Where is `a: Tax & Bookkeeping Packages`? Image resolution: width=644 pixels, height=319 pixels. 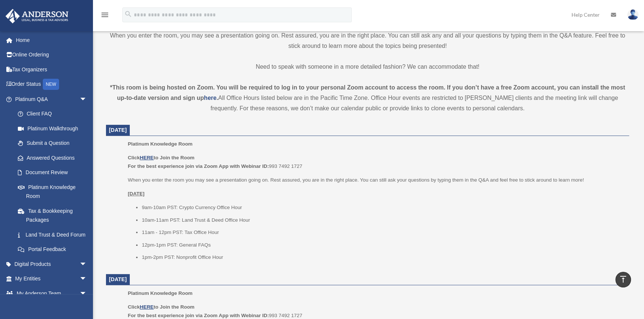
a: Tax & Bookkeeping Packages is located at coordinates (55, 215).